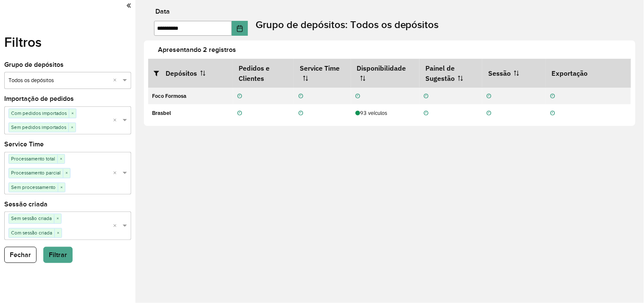  I want to click on th: Pedidos e Clientes, so click(263, 73).